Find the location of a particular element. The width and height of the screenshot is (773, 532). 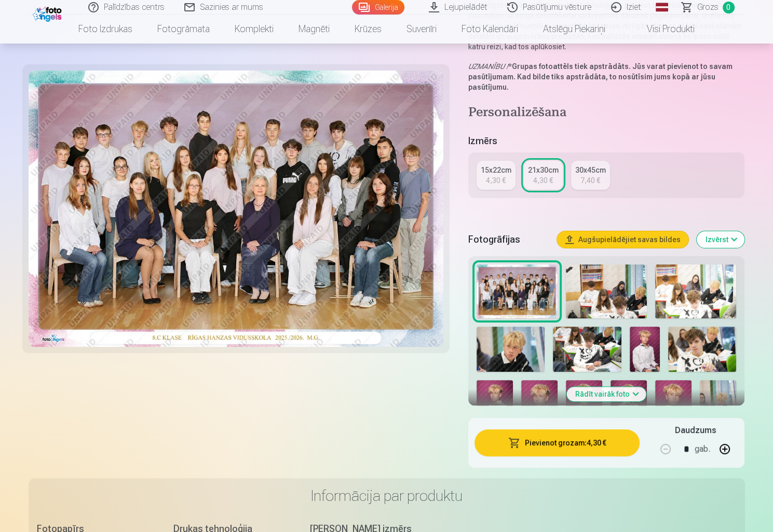

a: Atslēgu piekariņi is located at coordinates (574, 29).